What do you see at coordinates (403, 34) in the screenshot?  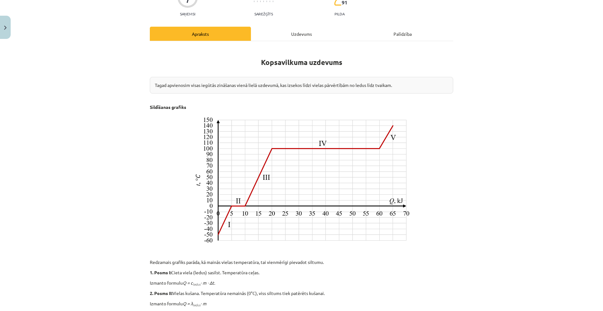 I see `div: Palīdzība` at bounding box center [403, 34].